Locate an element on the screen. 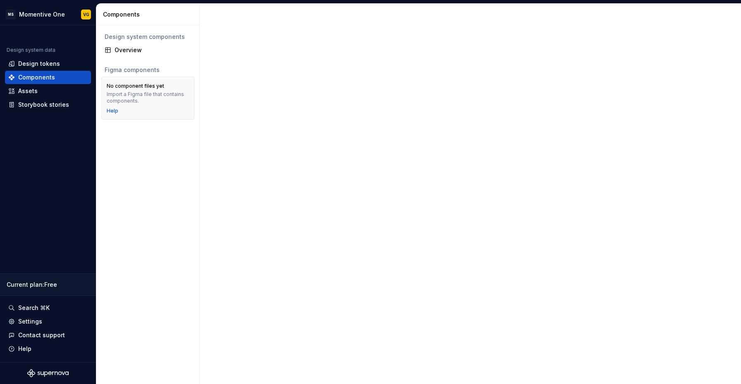  a: Storybook stories is located at coordinates (48, 105).